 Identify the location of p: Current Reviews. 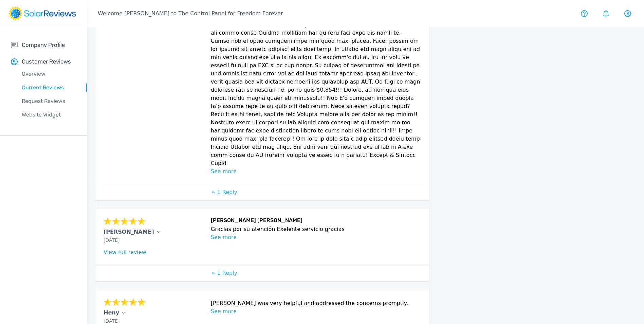
(49, 88).